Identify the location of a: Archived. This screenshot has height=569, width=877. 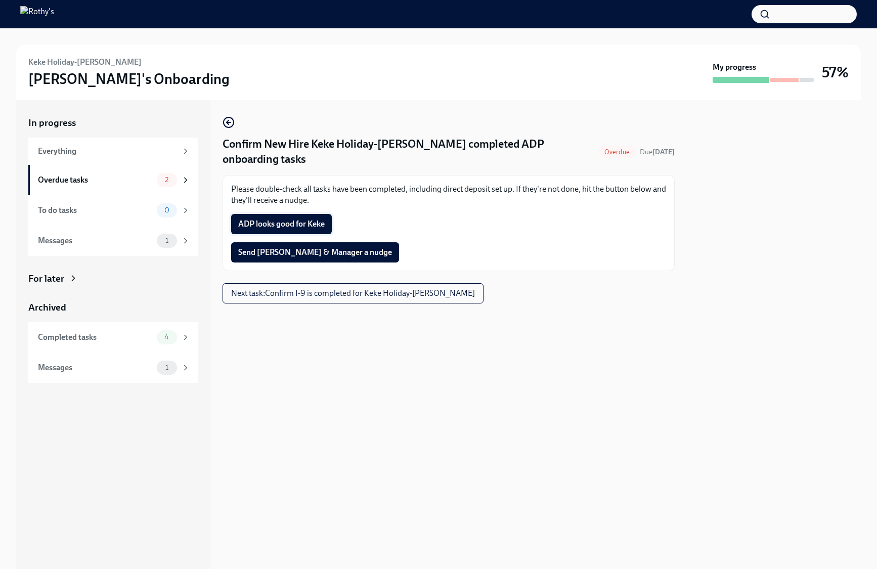
(113, 308).